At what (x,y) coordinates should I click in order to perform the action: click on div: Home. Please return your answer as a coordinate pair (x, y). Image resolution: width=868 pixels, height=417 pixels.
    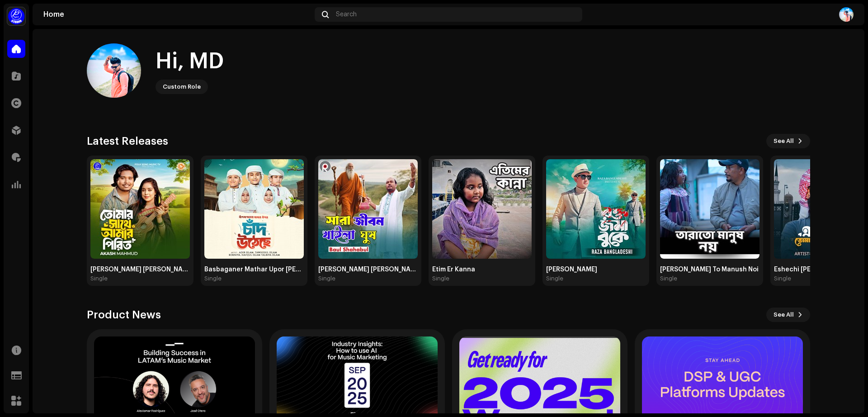
    Looking at the image, I should click on (177, 15).